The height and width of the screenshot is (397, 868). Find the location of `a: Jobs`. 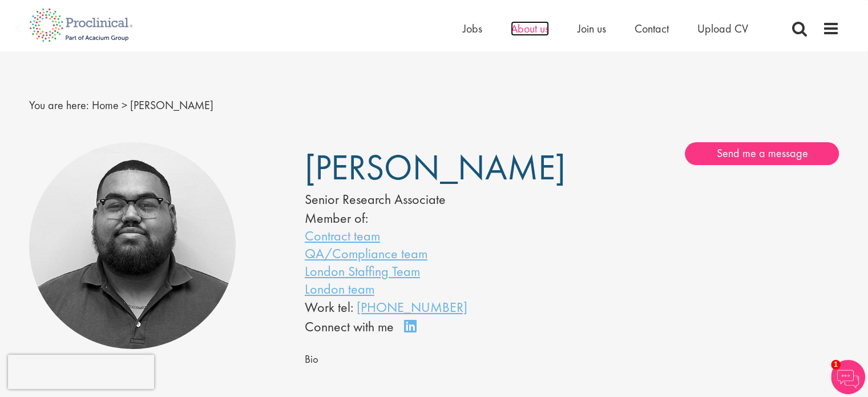

a: Jobs is located at coordinates (472, 29).